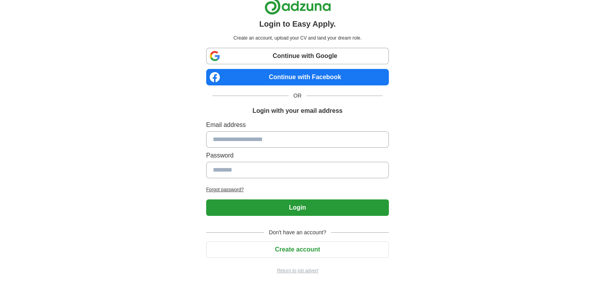 The width and height of the screenshot is (595, 286). What do you see at coordinates (297, 189) in the screenshot?
I see `a: Forgot password?` at bounding box center [297, 189].